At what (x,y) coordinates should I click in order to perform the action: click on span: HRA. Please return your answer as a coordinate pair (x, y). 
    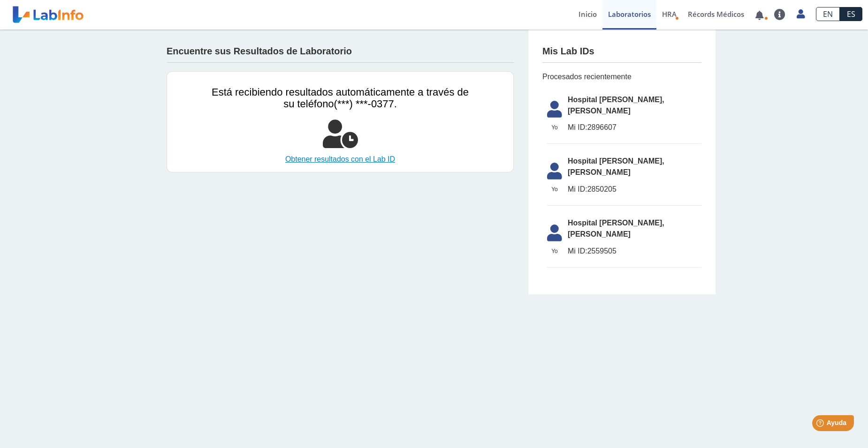
    Looking at the image, I should click on (669, 14).